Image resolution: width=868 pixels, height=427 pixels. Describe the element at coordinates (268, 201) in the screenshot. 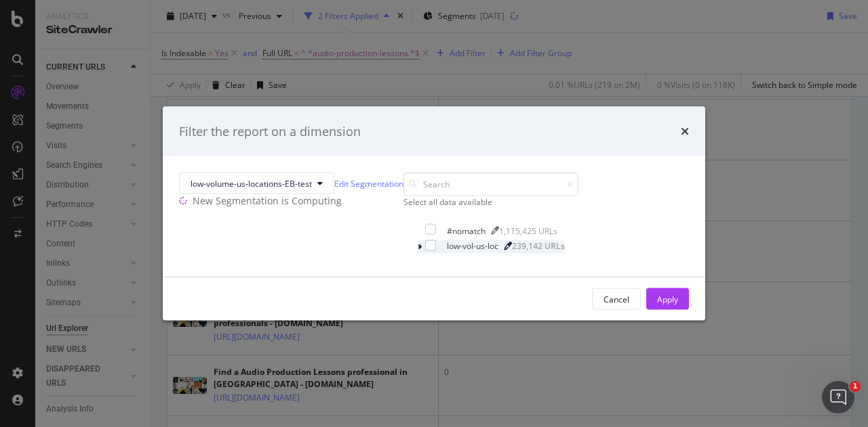

I see `div: New Segmentation is Computing` at that location.